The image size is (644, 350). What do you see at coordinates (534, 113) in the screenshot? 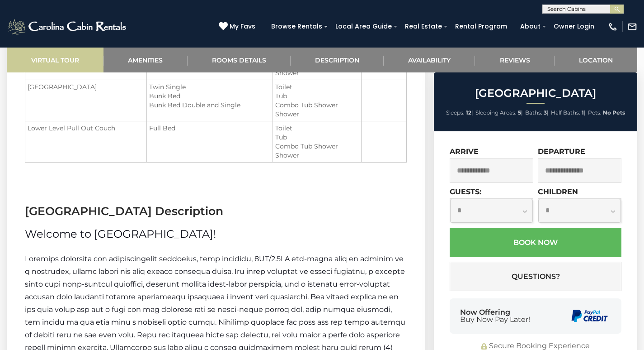
I see `span: Baths:` at bounding box center [534, 113].